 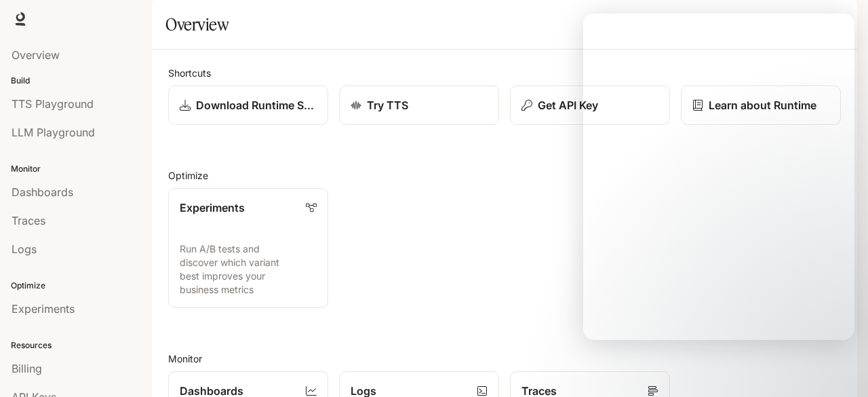 What do you see at coordinates (387, 105) in the screenshot?
I see `p: Try TTS` at bounding box center [387, 105].